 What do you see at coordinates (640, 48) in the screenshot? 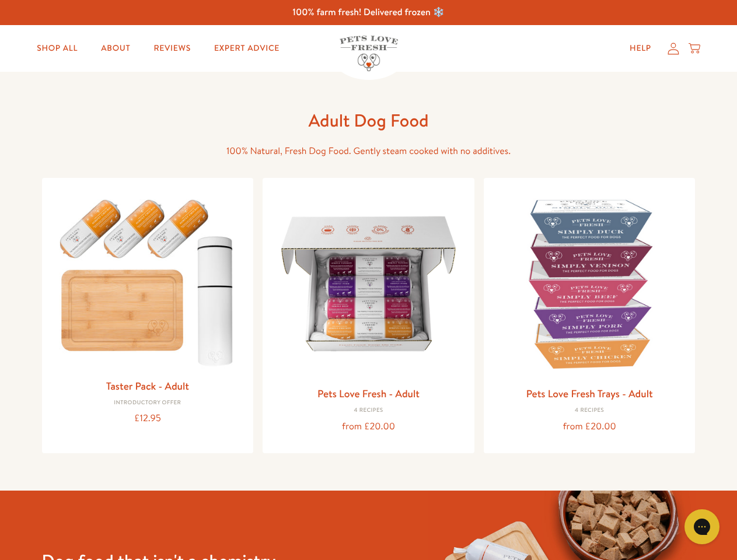
I see `a: Help` at bounding box center [640, 48].